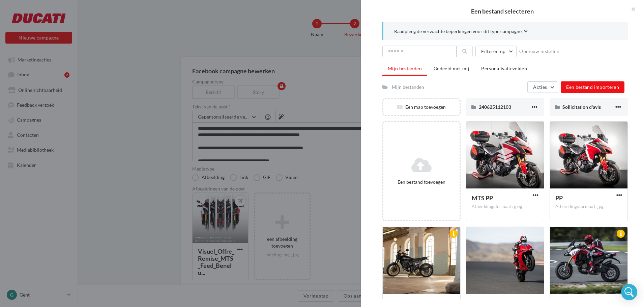 The height and width of the screenshot is (307, 644). Describe the element at coordinates (592, 87) in the screenshot. I see `span: Een bestand importeren` at that location.